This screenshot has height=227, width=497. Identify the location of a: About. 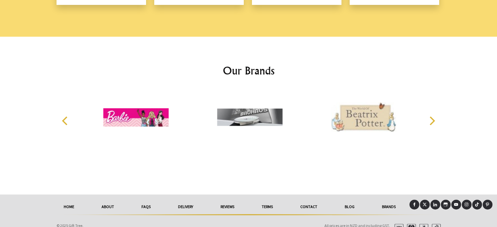
(108, 207).